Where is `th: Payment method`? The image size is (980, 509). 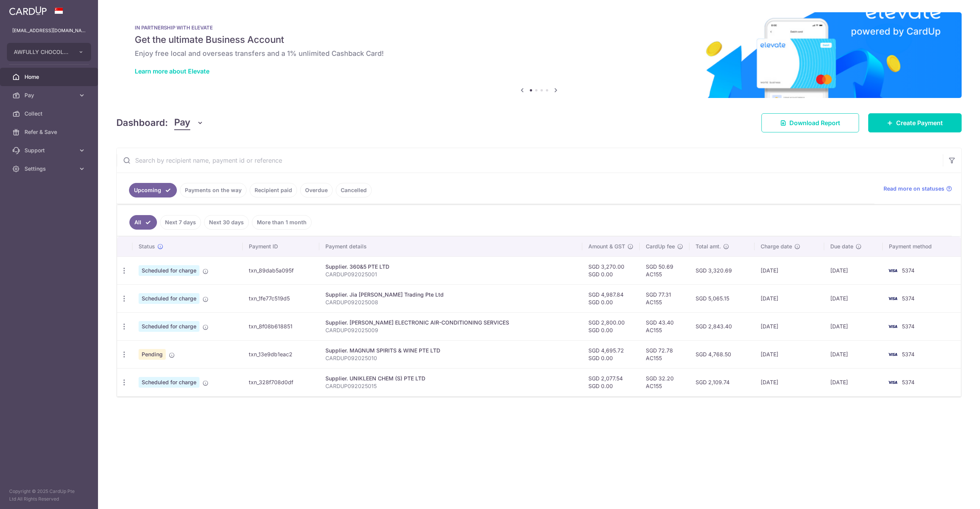 th: Payment method is located at coordinates (922, 246).